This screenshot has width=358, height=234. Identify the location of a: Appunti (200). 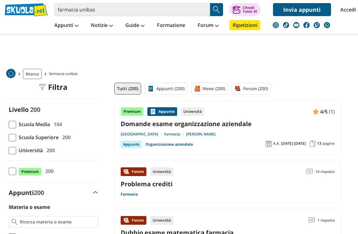
(166, 89).